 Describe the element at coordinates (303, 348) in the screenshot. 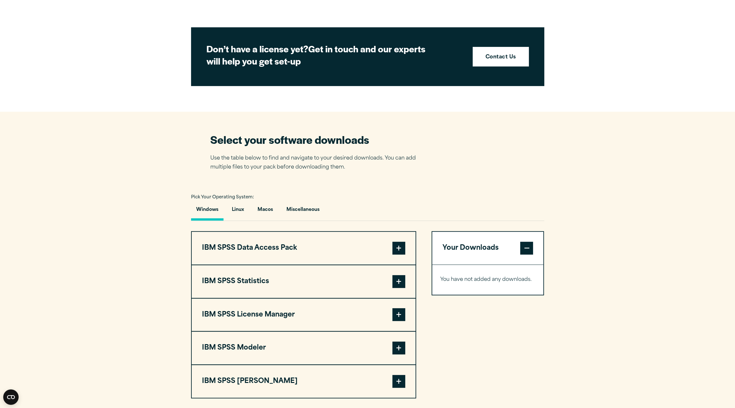

I see `button: IBM SPSS Modeler` at that location.